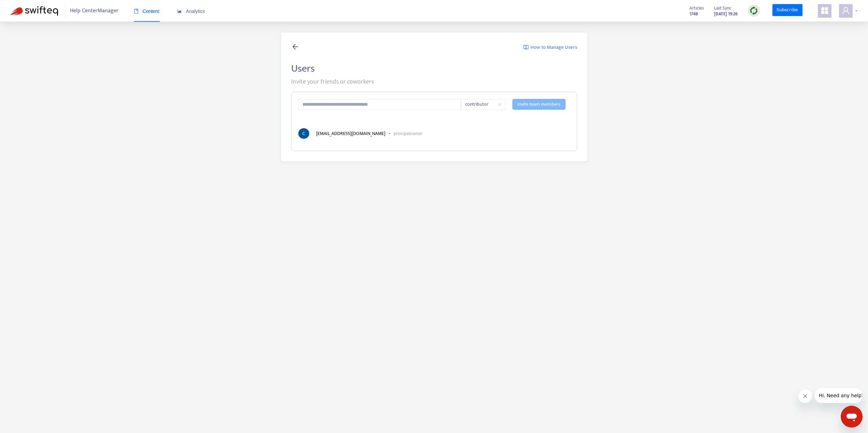  Describe the element at coordinates (179, 12) in the screenshot. I see `span: area-chart` at that location.